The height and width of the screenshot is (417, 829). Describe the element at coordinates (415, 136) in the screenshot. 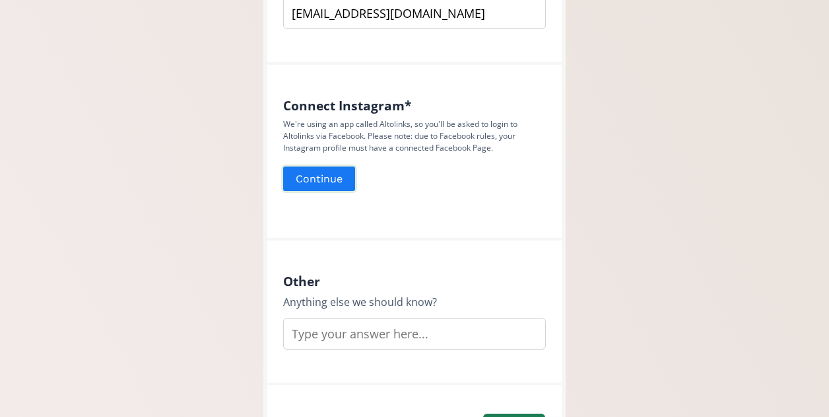

I see `p: We're using an app called Altolinks, so you'll be asked to login to Altolinks via Facebook. Pleas...` at that location.